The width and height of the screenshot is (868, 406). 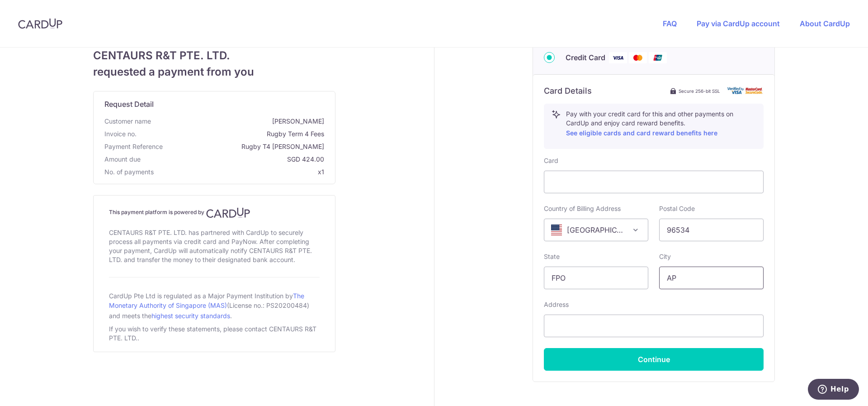 What do you see at coordinates (122, 159) in the screenshot?
I see `span: Amount due` at bounding box center [122, 159].